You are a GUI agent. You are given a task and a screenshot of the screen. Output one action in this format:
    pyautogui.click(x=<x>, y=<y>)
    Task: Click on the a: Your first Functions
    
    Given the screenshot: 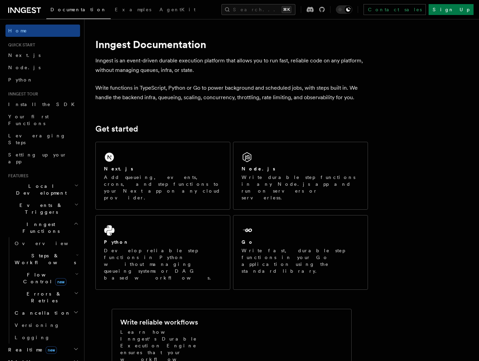 What is the action you would take?
    pyautogui.click(x=43, y=120)
    